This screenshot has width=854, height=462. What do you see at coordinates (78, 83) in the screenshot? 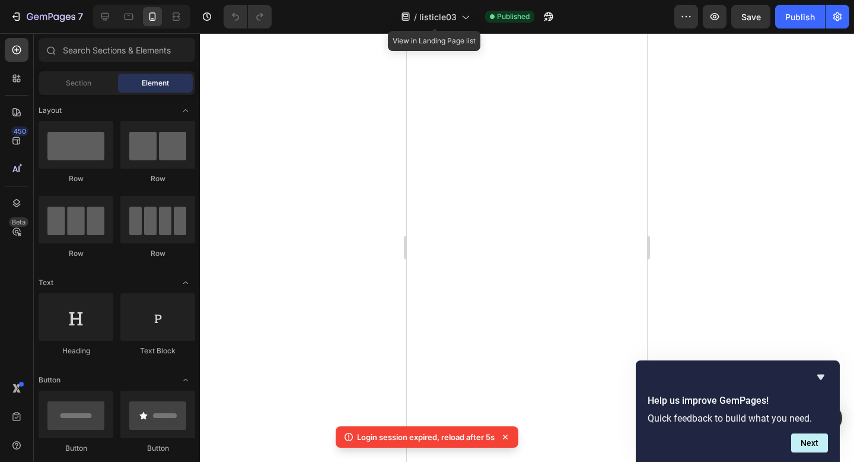
I see `span: Section` at bounding box center [78, 83].